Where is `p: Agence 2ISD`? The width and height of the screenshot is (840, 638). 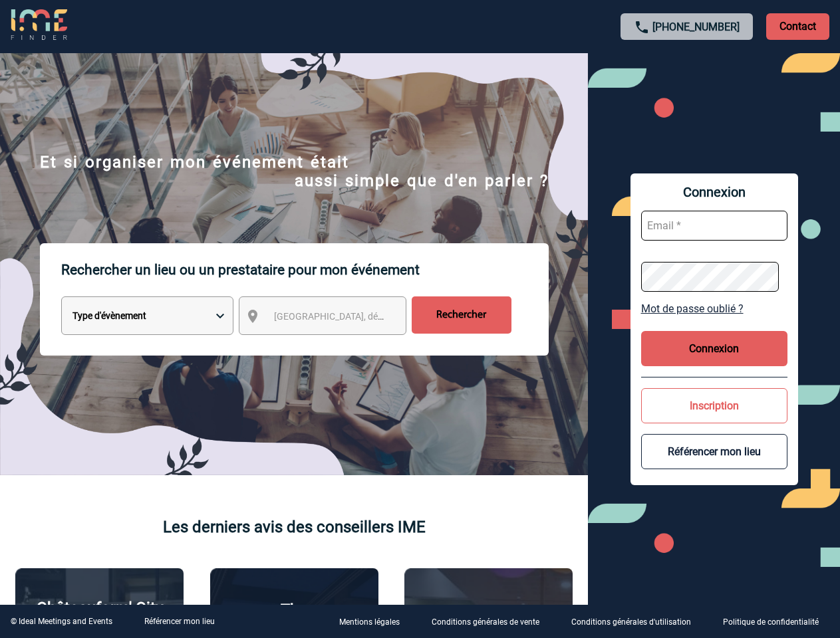 p: Agence 2ISD is located at coordinates (488, 611).